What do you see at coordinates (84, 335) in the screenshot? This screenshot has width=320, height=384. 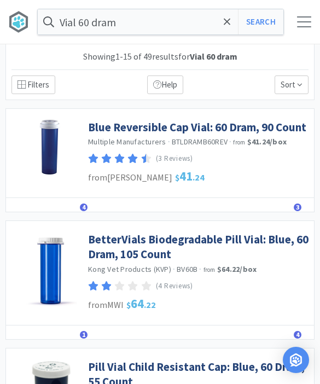 I see `span: 1` at bounding box center [84, 335].